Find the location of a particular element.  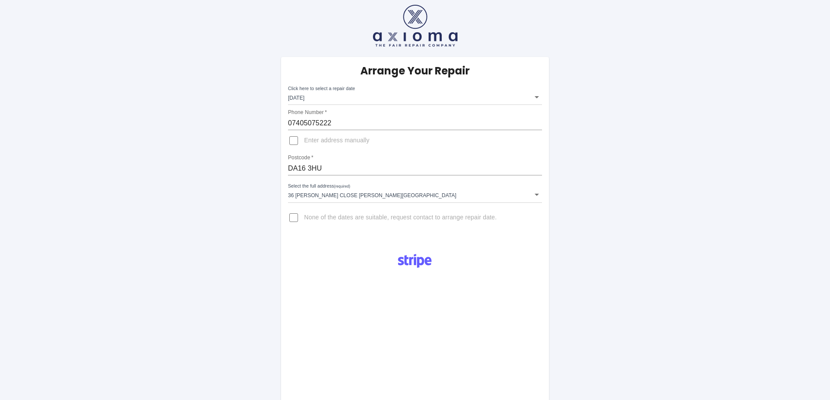

img: Logo is located at coordinates (415, 261).